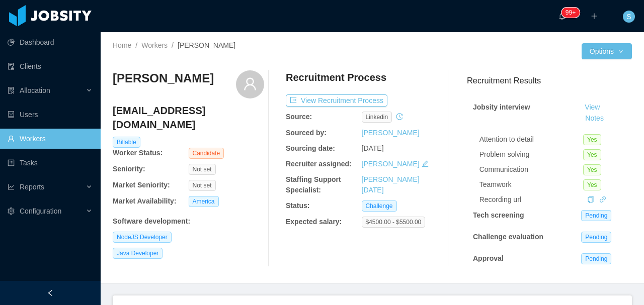 This screenshot has height=305, width=644. Describe the element at coordinates (50, 139) in the screenshot. I see `a: icon: userWorkers` at that location.